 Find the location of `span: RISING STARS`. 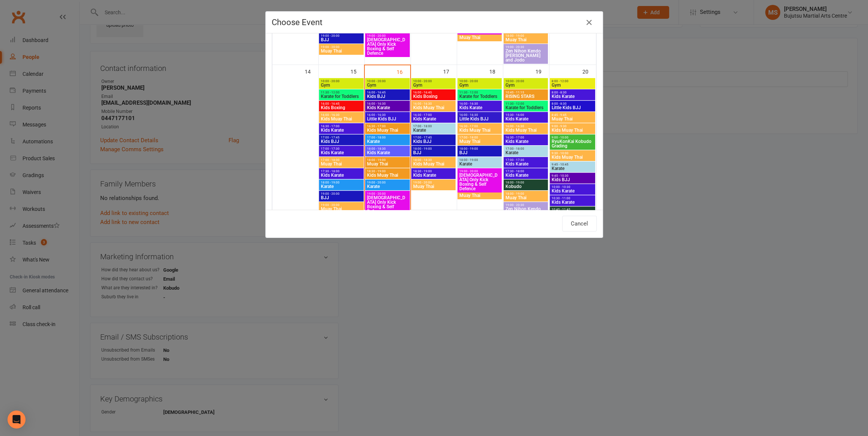

span: RISING STARS is located at coordinates (526, 96).